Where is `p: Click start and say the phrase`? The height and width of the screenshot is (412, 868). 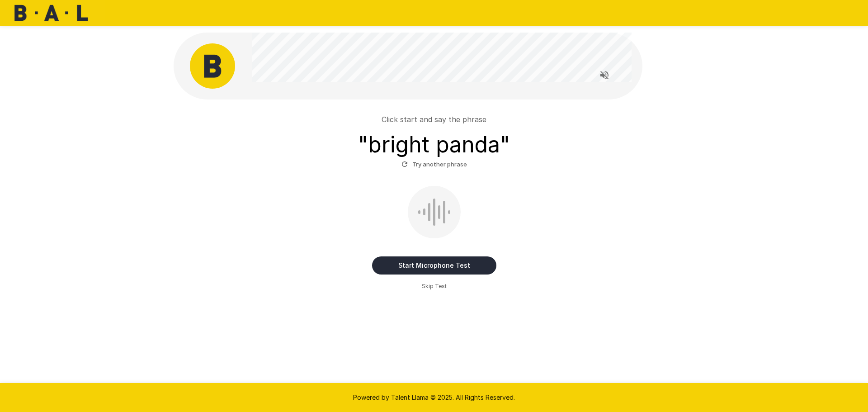 p: Click start and say the phrase is located at coordinates (434, 119).